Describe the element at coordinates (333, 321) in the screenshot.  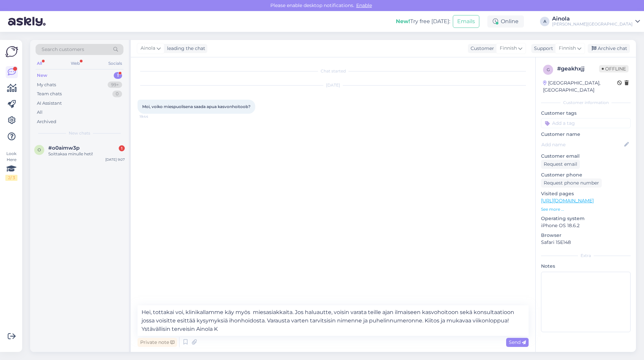
I see `textarea: Hei, tottakai voi, klinikallamme käy myös miesasiakkaita. Jos haluautte, voisin varata teille aja...` at that location.